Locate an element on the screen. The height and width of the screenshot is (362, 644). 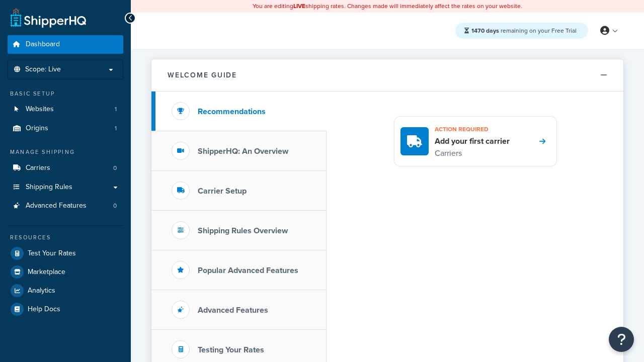
li: Advanced Features is located at coordinates (66, 206).